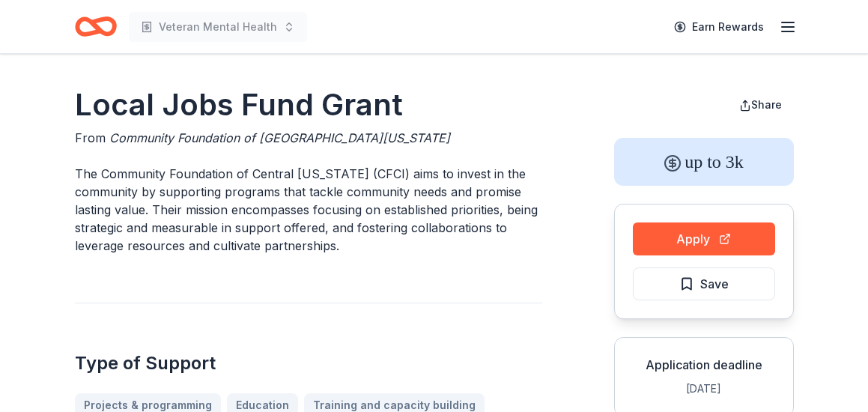 Image resolution: width=868 pixels, height=412 pixels. What do you see at coordinates (309, 105) in the screenshot?
I see `h1: Local Jobs Fund Grant` at bounding box center [309, 105].